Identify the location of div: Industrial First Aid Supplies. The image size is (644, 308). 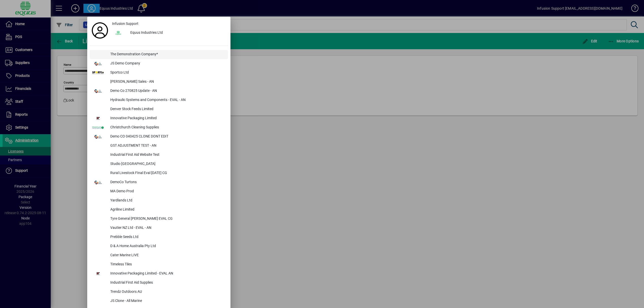
(167, 283).